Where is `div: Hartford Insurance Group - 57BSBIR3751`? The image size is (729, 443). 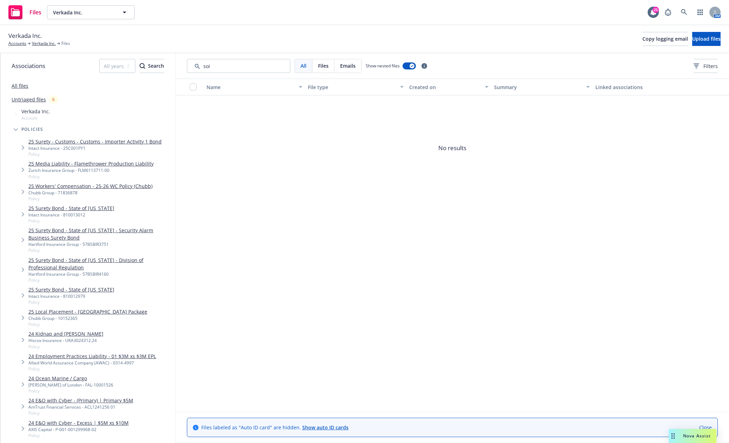 div: Hartford Insurance Group - 57BSBIR3751 is located at coordinates (100, 244).